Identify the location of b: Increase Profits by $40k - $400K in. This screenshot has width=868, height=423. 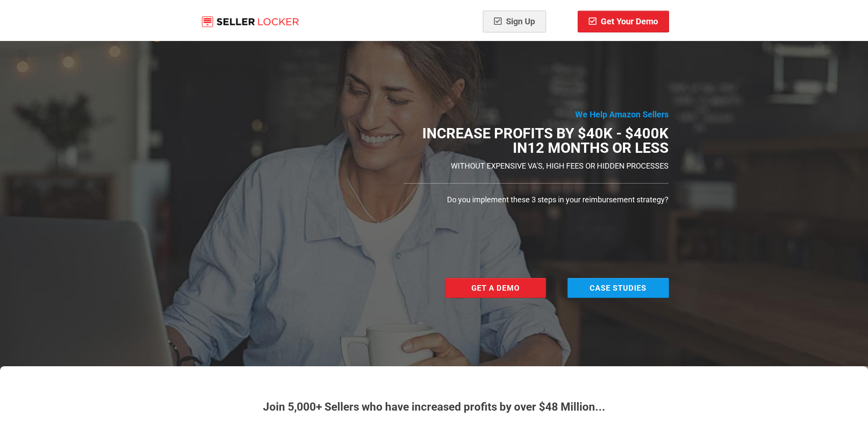
(546, 140).